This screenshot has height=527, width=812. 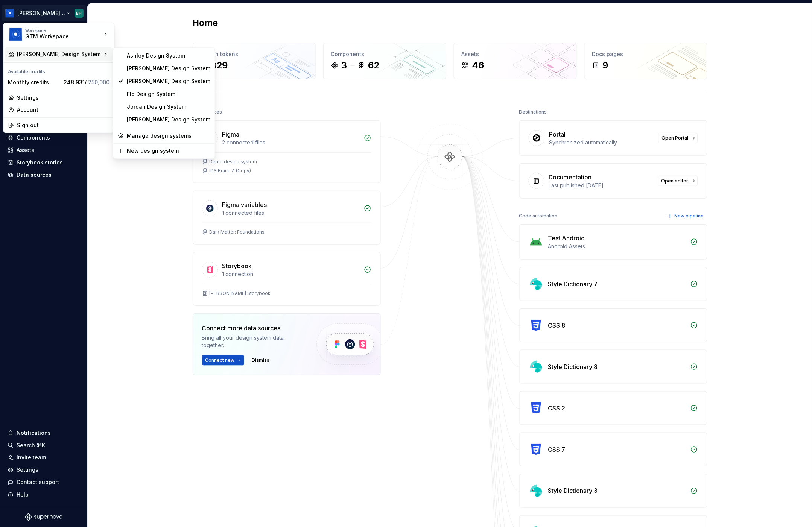 What do you see at coordinates (63, 125) in the screenshot?
I see `div: Sign out` at bounding box center [63, 125].